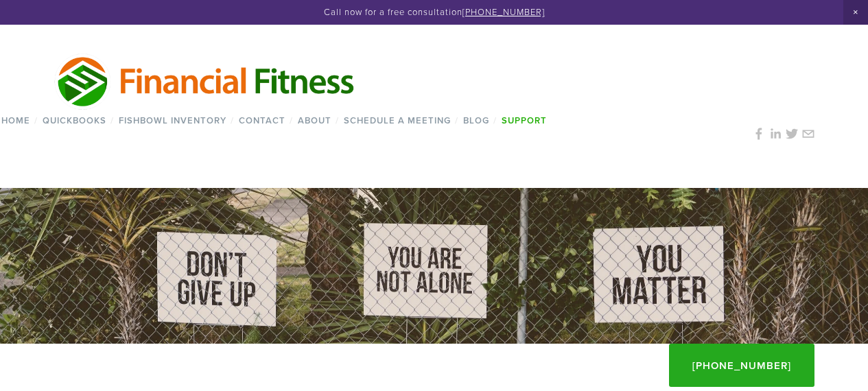 The width and height of the screenshot is (868, 391). Describe the element at coordinates (261, 120) in the screenshot. I see `a: Contact` at that location.